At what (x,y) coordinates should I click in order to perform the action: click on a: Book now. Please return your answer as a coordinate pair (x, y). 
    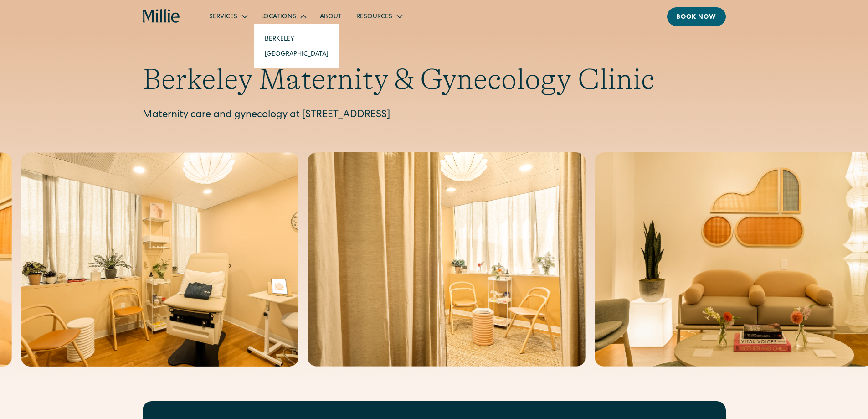
    Looking at the image, I should click on (696, 16).